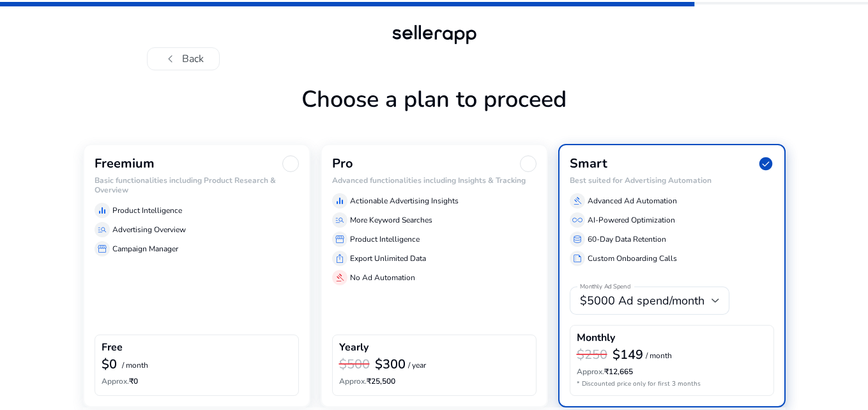 This screenshot has width=868, height=410. What do you see at coordinates (197, 381) in the screenshot?
I see `h6: ₹0` at bounding box center [197, 381].